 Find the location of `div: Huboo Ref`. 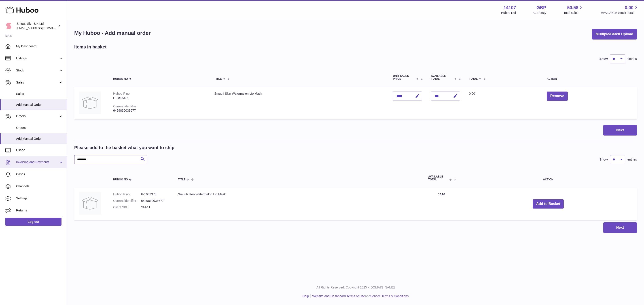

div: Huboo Ref is located at coordinates (509, 13).